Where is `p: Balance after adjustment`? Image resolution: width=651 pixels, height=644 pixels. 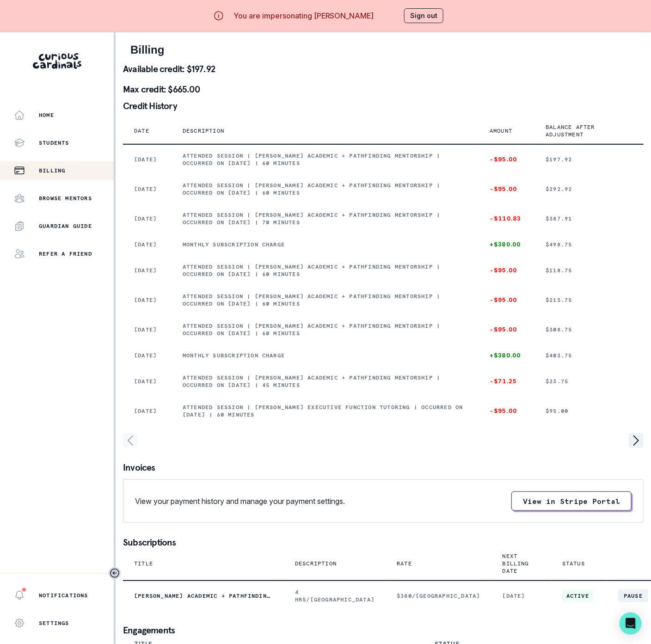 p: Balance after adjustment is located at coordinates (583, 131).